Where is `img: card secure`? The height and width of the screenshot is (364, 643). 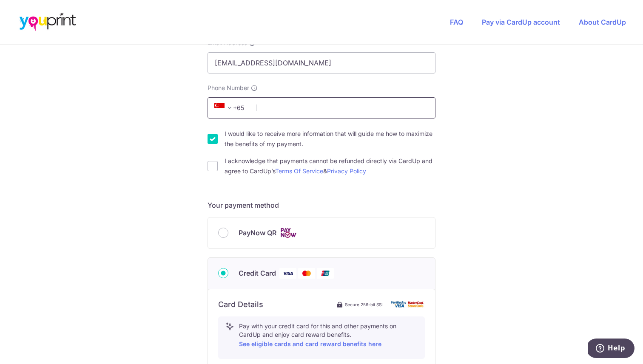
img: card secure is located at coordinates (408, 304).